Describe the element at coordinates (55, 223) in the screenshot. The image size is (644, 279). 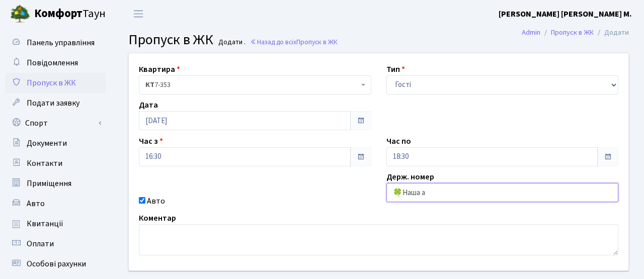
I see `a: Квитанції` at that location.